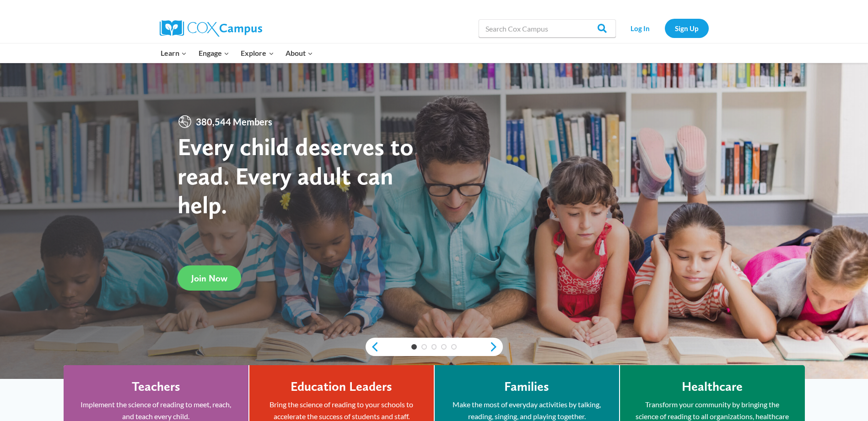 The height and width of the screenshot is (421, 868). I want to click on a: 3, so click(434, 347).